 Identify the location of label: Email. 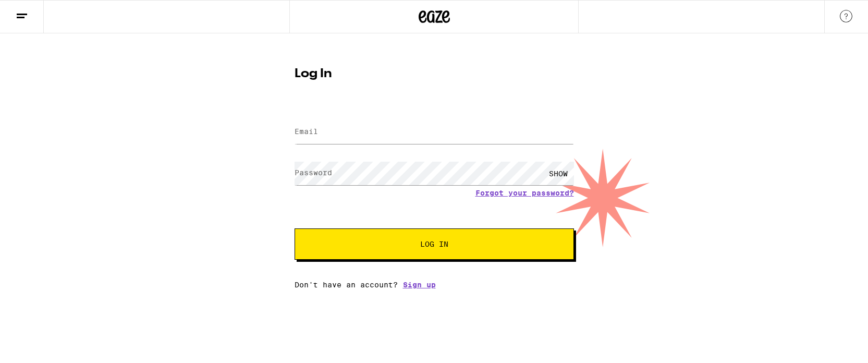
(306, 131).